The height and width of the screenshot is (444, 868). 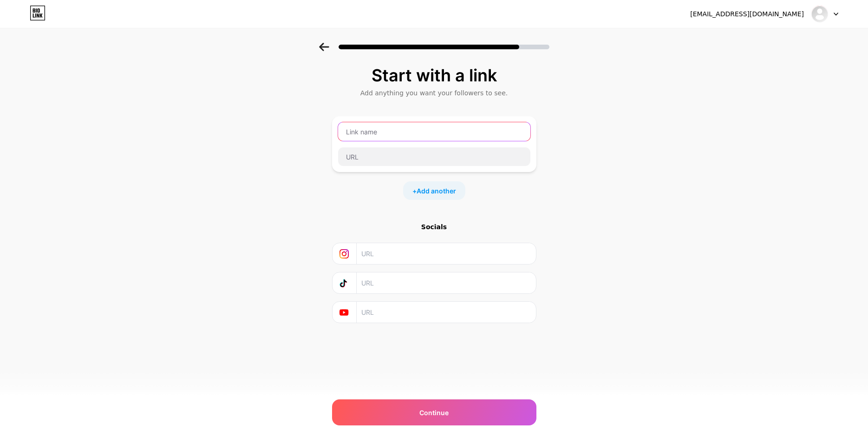 I want to click on div: Socials, so click(x=434, y=227).